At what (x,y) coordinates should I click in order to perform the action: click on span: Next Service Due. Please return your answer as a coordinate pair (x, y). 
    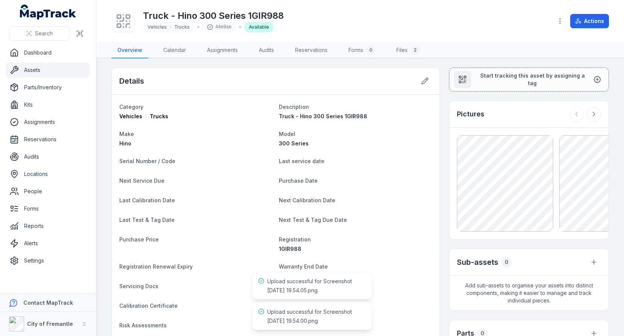
    Looking at the image, I should click on (142, 180).